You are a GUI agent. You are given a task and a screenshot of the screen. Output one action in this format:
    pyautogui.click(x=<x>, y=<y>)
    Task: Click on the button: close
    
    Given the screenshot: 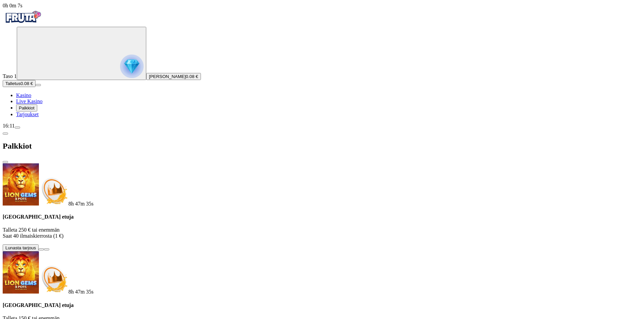 What is the action you would take?
    pyautogui.click(x=6, y=162)
    